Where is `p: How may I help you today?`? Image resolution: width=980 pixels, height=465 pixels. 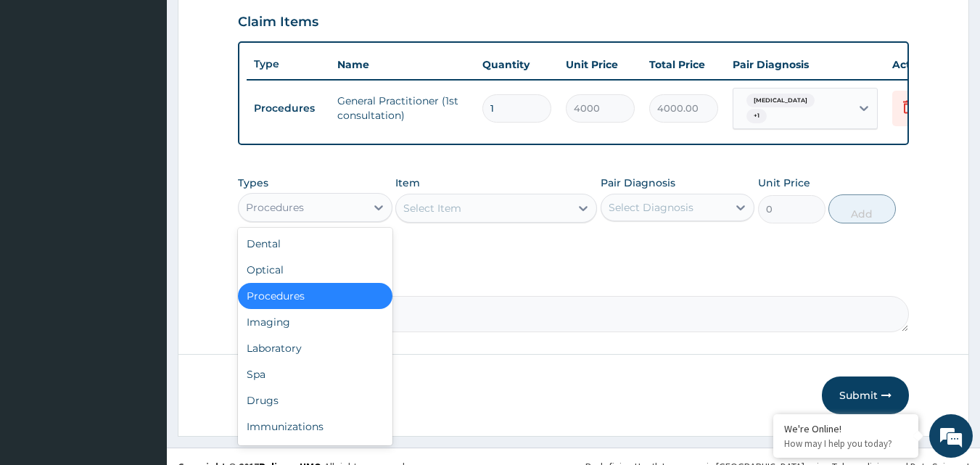
p: How may I help you today? is located at coordinates (846, 444).